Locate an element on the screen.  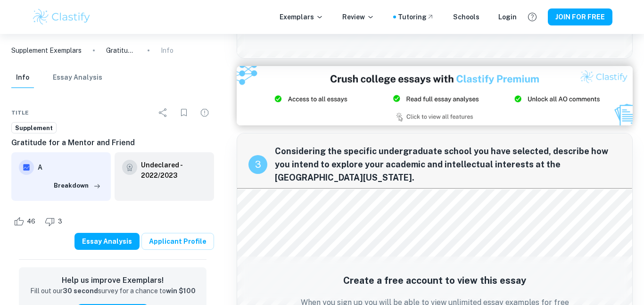
p: Review is located at coordinates (359, 17).